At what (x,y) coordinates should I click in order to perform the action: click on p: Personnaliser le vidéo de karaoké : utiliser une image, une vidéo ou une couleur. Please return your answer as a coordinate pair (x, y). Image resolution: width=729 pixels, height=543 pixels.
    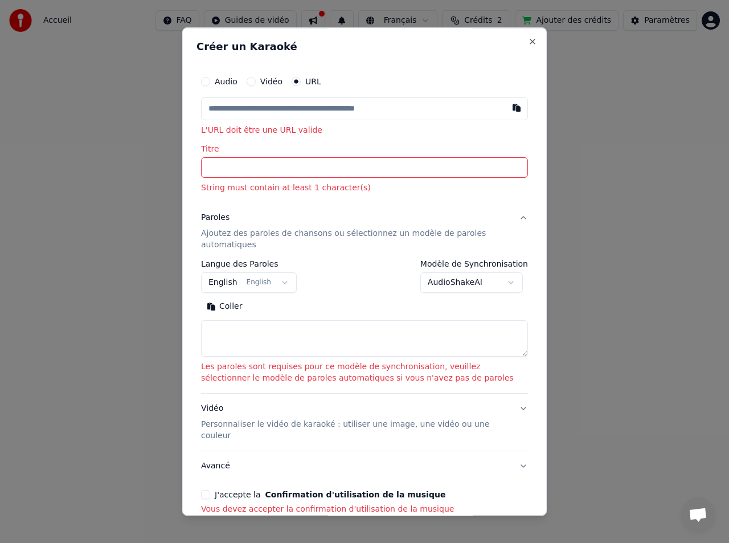
    Looking at the image, I should click on (356, 431).